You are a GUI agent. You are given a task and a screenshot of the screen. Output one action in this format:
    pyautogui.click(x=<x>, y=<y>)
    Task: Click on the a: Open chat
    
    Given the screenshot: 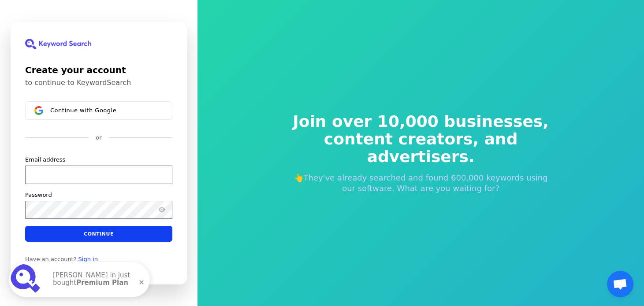 What is the action you would take?
    pyautogui.click(x=620, y=284)
    